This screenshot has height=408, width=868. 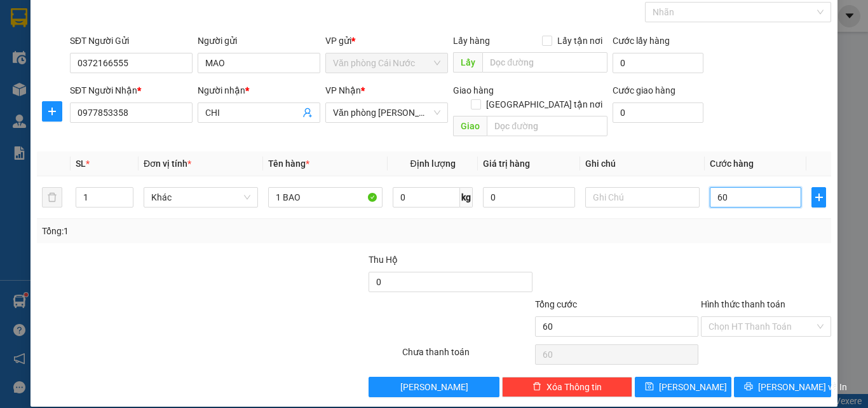 What do you see at coordinates (574, 387) in the screenshot?
I see `span: Xóa Thông tin` at bounding box center [574, 387].